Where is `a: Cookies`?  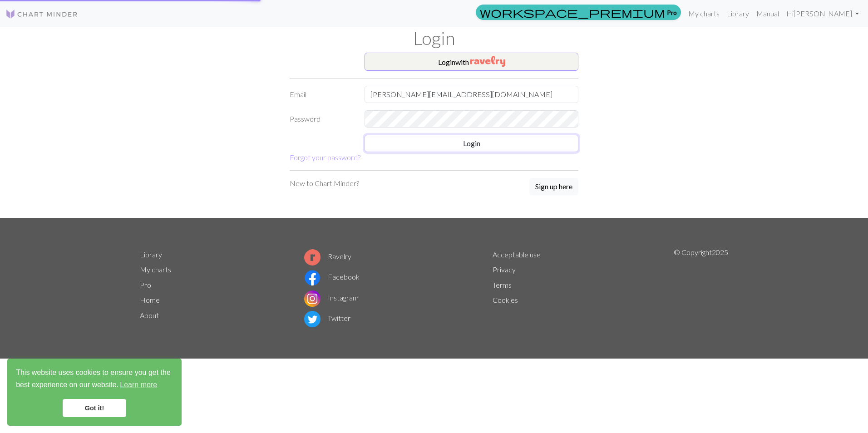
a: Cookies is located at coordinates (505, 299).